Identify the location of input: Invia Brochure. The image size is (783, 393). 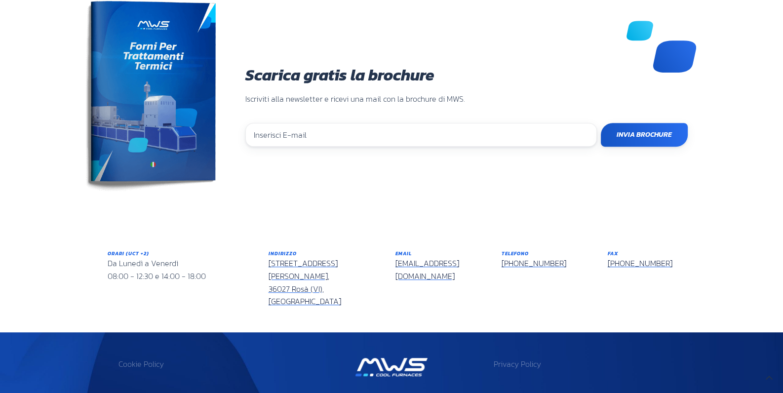
(644, 135).